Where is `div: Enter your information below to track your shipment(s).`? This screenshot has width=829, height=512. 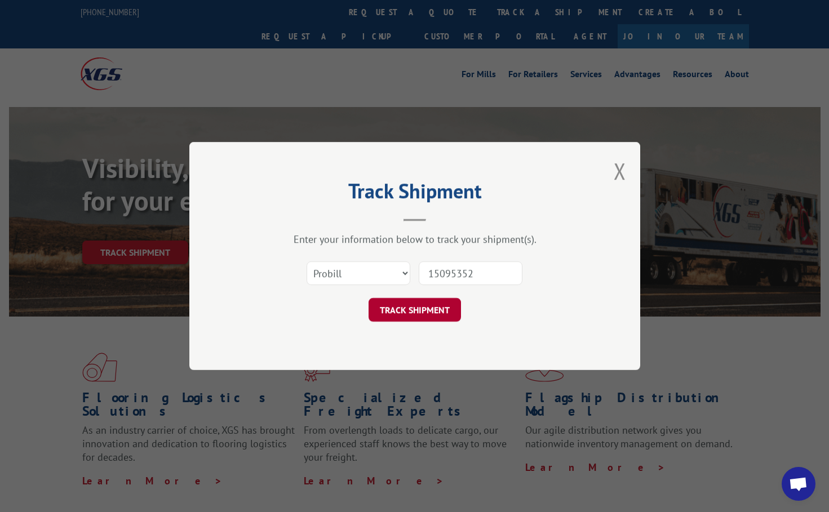
div: Enter your information below to track your shipment(s). is located at coordinates (415, 239).